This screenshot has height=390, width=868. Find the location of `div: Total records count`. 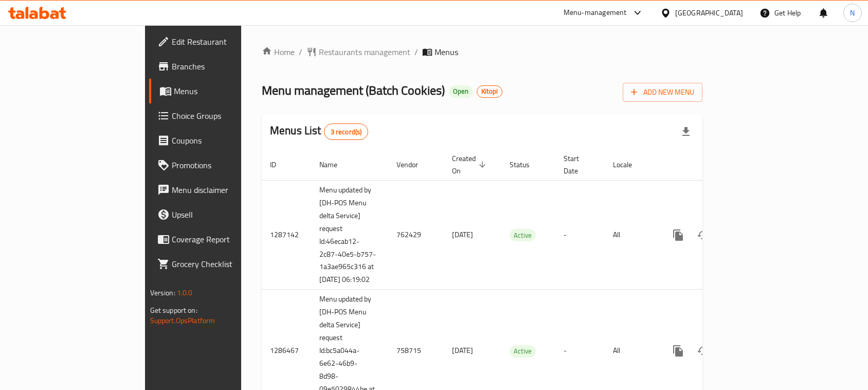

div: Total records count is located at coordinates (346, 132).